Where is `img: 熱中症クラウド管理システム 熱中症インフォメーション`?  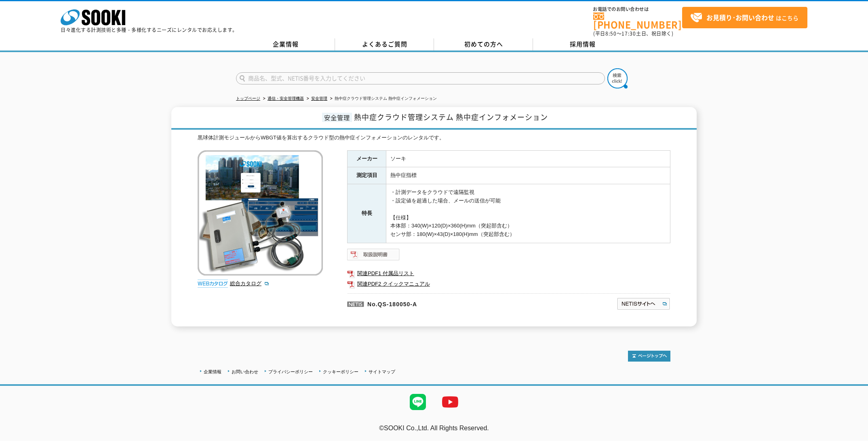
img: 熱中症クラウド管理システム 熱中症インフォメーション is located at coordinates (260, 213).